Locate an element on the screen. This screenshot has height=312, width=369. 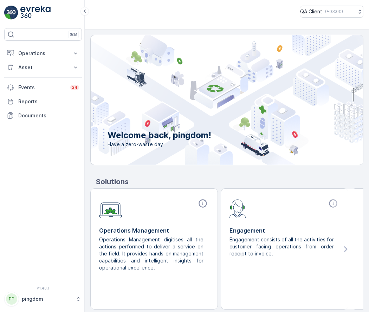
img: logo is located at coordinates (11, 13).